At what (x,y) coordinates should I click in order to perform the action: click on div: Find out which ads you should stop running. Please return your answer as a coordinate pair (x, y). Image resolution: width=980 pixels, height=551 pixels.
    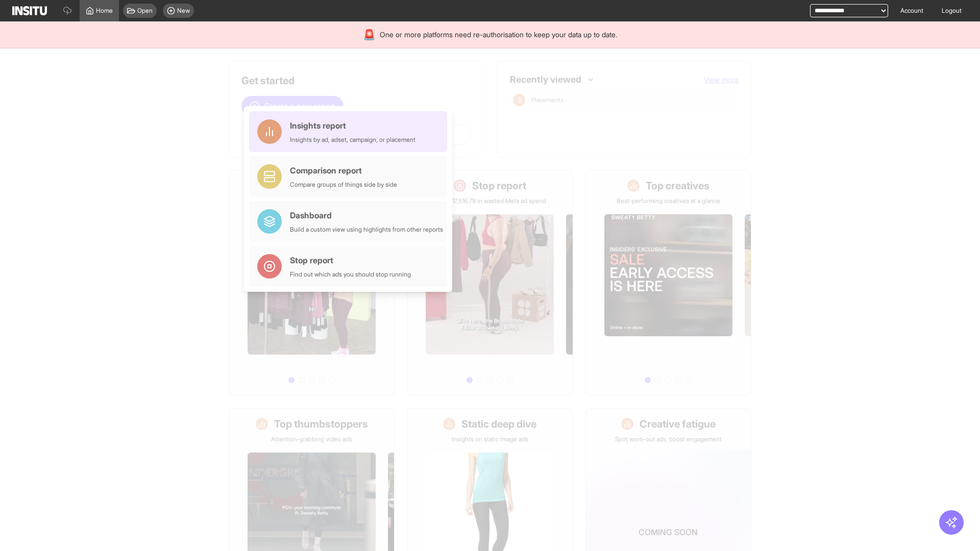
    Looking at the image, I should click on (351, 274).